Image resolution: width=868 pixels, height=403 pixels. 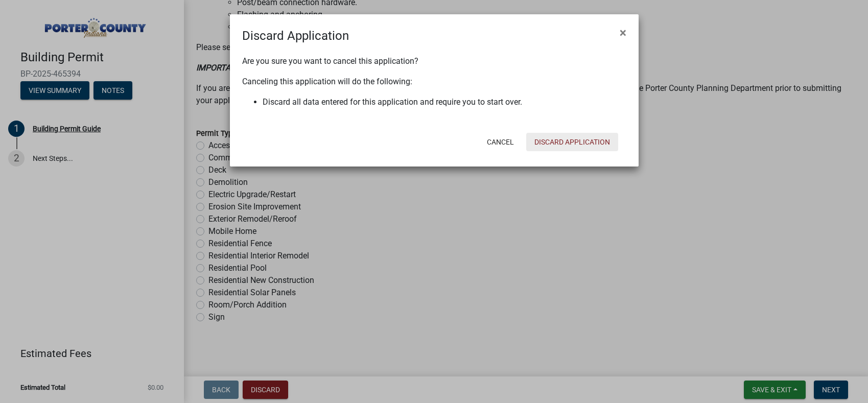 What do you see at coordinates (434, 82) in the screenshot?
I see `p: Canceling this application will do the following:` at bounding box center [434, 82].